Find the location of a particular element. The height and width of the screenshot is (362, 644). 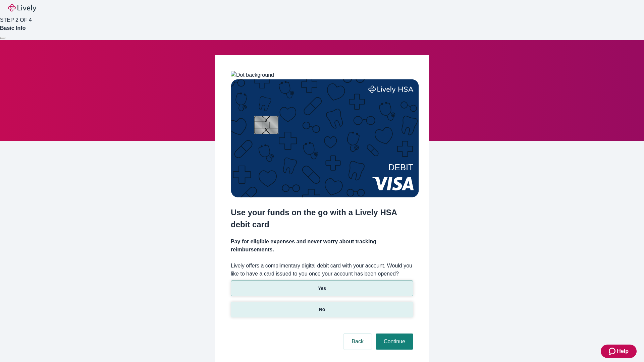

label: Lively offers a complimentary digital debit card with your account. Would you like to have a card... is located at coordinates (322, 270).